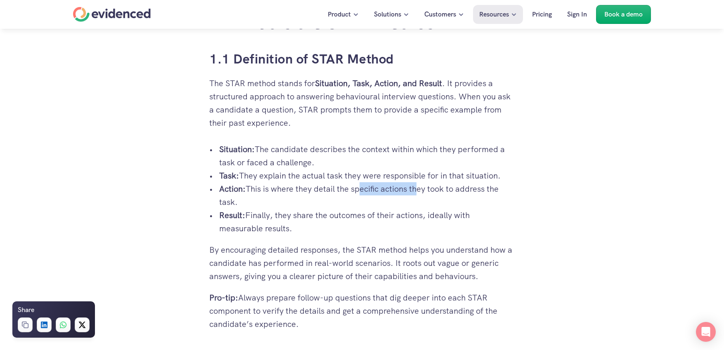 The image size is (724, 350). I want to click on p: By encouraging detailed responses, the STAR method helps you understand how a candidate has perfo..., so click(362, 263).